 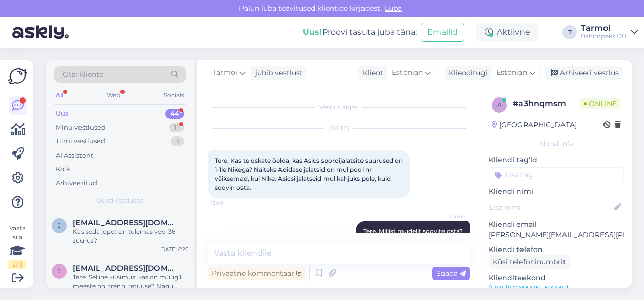 What do you see at coordinates (62, 114) in the screenshot?
I see `div: Uus` at bounding box center [62, 114].